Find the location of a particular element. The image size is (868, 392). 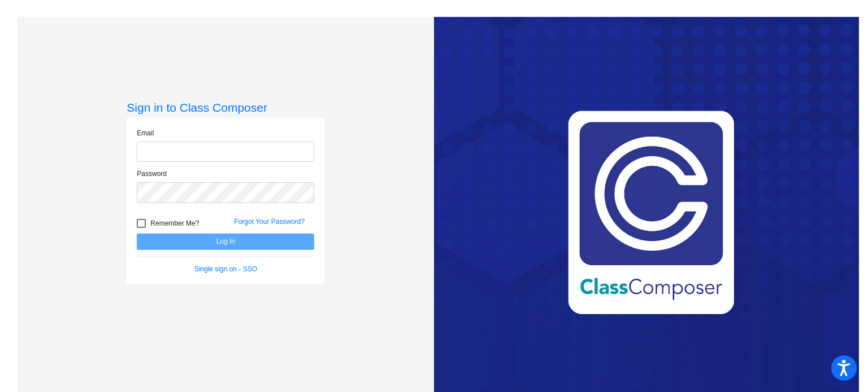

a: Forgot Your Password? is located at coordinates (269, 222).